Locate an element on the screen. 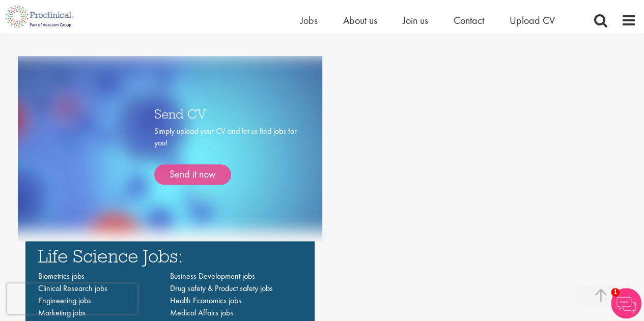 The image size is (644, 321). div: Simply upload your CV and let us find jobs for you! is located at coordinates (225, 155).